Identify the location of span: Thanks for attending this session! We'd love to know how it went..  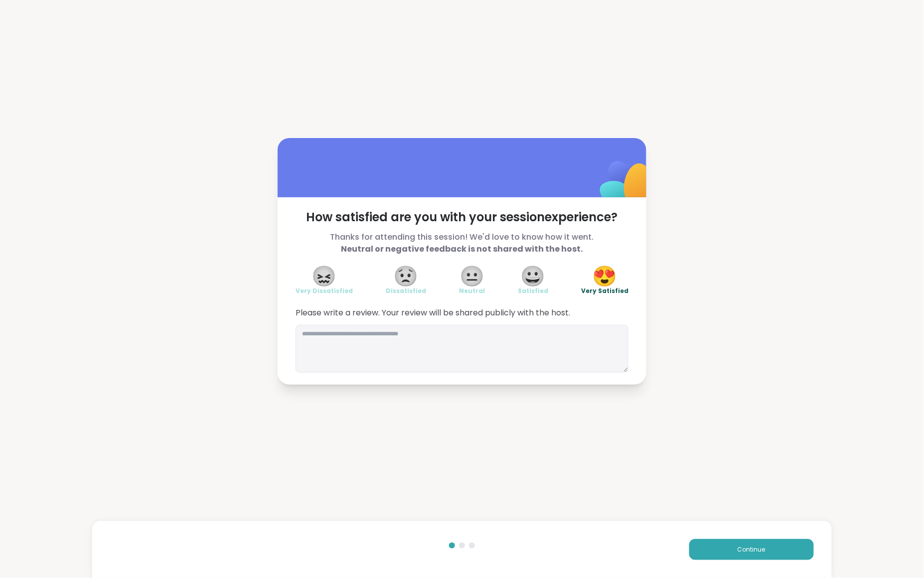
(462, 243).